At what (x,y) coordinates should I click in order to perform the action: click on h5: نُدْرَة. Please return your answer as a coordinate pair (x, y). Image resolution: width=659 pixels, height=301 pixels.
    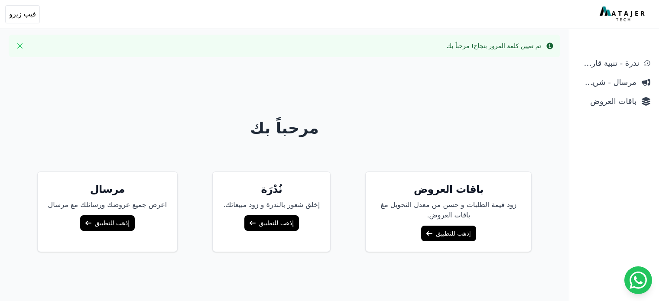
    Looking at the image, I should click on (271, 189).